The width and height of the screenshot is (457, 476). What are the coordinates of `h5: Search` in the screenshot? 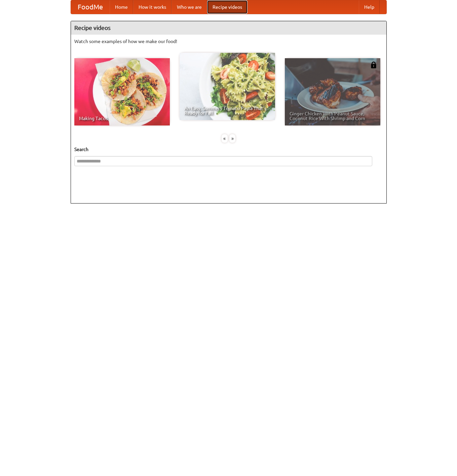 It's located at (229, 150).